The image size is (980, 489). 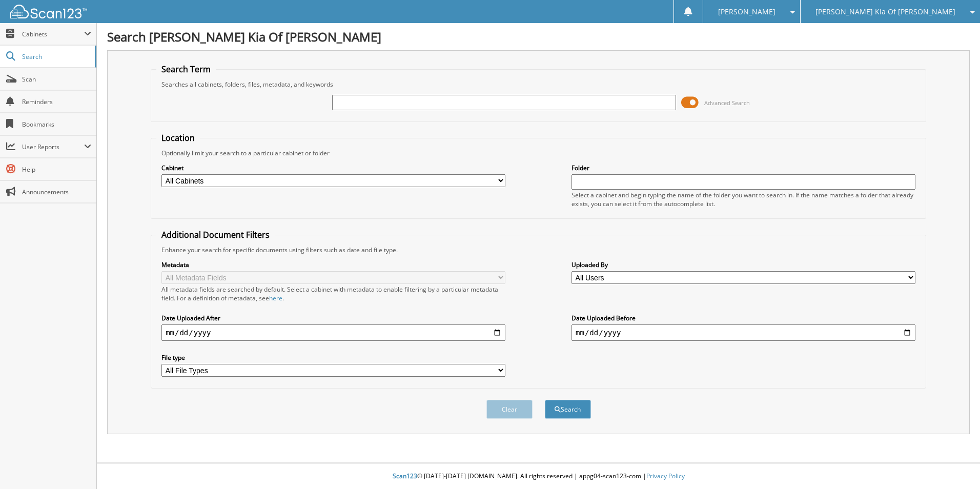 I want to click on div: Enhance your search for specific documents using filters such as date and file type., so click(x=538, y=250).